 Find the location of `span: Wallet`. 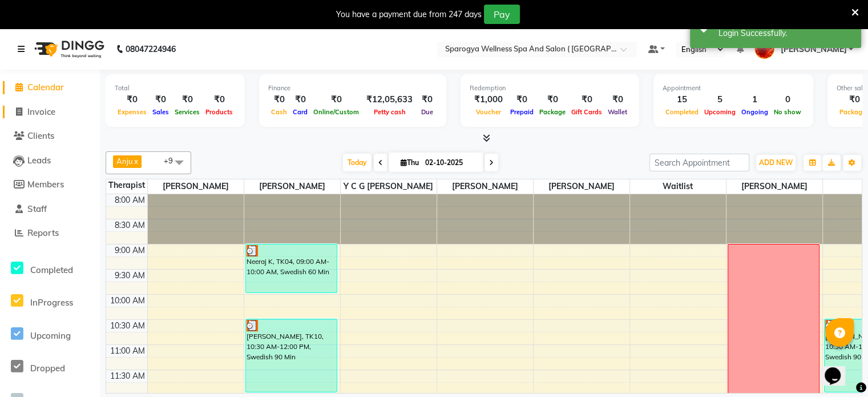

span: Wallet is located at coordinates (617, 112).